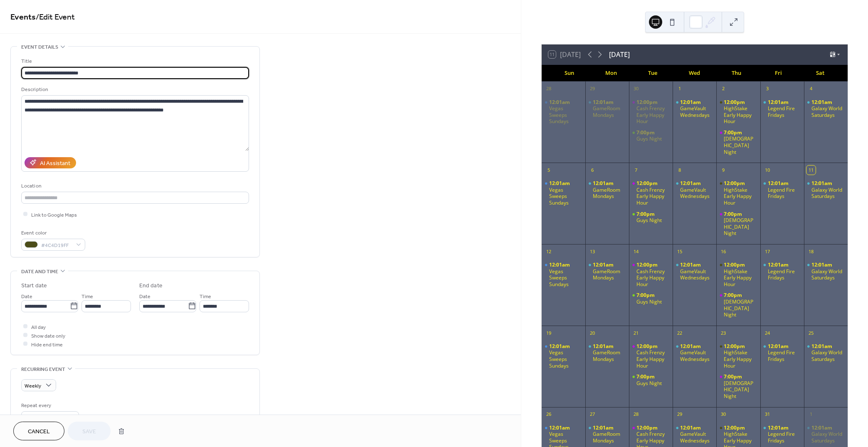 This screenshot has width=868, height=447. What do you see at coordinates (695, 73) in the screenshot?
I see `div: Wed` at bounding box center [695, 73].